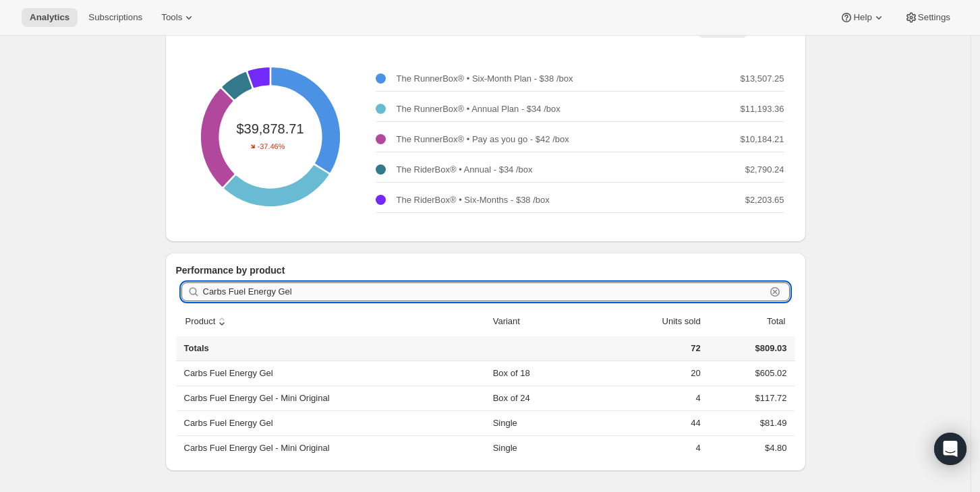 This screenshot has height=492, width=980. I want to click on p: $2,203.65, so click(764, 200).